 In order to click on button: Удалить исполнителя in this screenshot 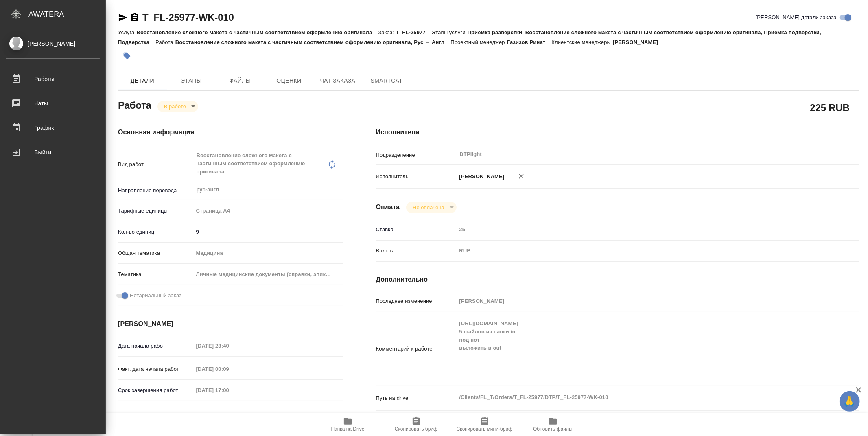, I will do `click(521, 176)`.